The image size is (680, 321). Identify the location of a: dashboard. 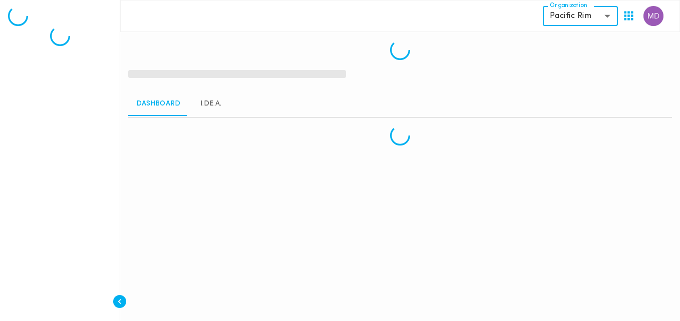
(158, 104).